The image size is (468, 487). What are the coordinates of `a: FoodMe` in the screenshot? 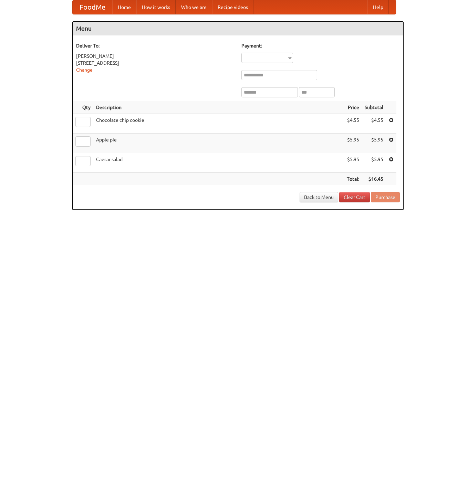 It's located at (92, 7).